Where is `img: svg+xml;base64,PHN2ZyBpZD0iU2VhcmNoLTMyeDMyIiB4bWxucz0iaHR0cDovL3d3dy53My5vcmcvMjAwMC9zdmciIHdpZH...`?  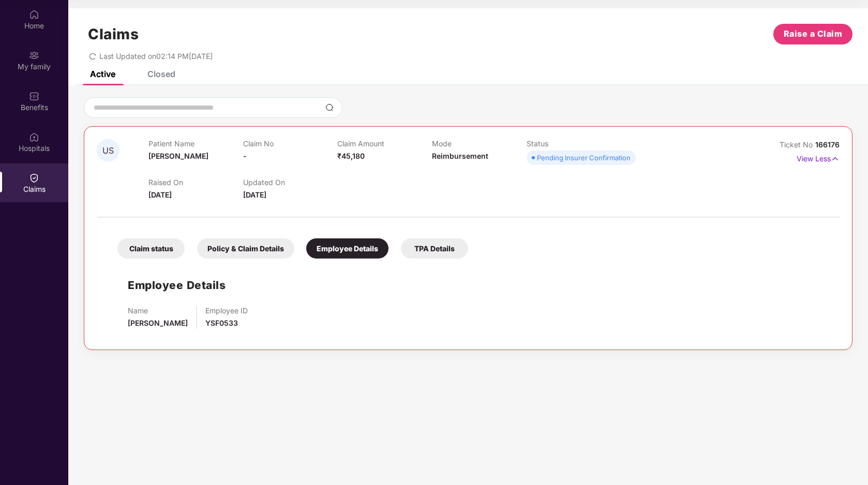
img: svg+xml;base64,PHN2ZyBpZD0iU2VhcmNoLTMyeDMyIiB4bWxucz0iaHR0cDovL3d3dy53My5vcmcvMjAwMC9zdmciIHdpZH... is located at coordinates (329, 107).